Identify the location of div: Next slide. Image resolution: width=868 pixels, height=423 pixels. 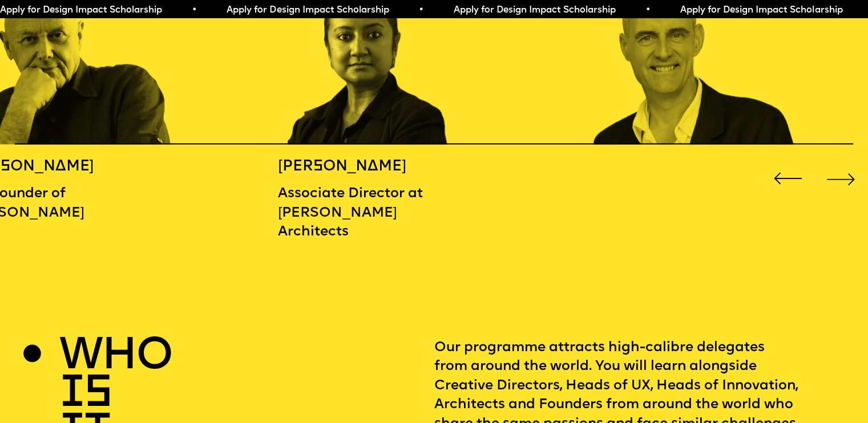
(841, 178).